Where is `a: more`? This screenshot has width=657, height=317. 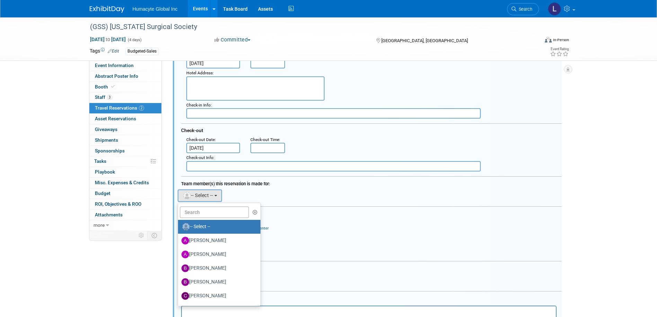
a: more is located at coordinates (125, 226).